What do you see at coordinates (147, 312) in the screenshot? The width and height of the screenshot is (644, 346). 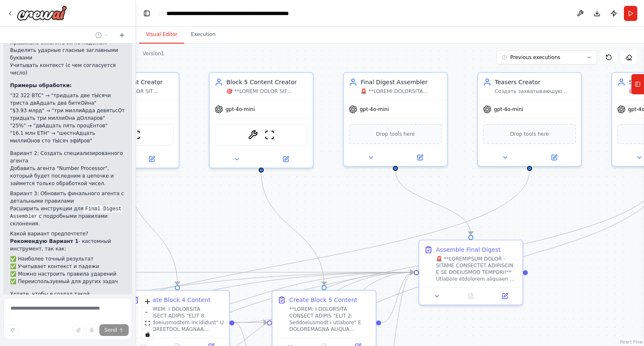 I see `button: zoom out` at bounding box center [147, 312].